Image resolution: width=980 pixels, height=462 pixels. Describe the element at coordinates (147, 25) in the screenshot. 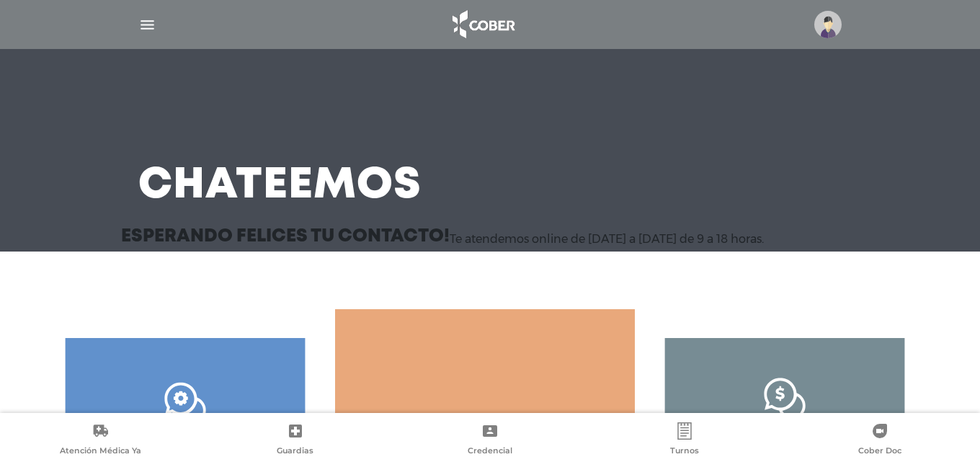

I see `img: Cober_menu-lines-white.svg` at that location.